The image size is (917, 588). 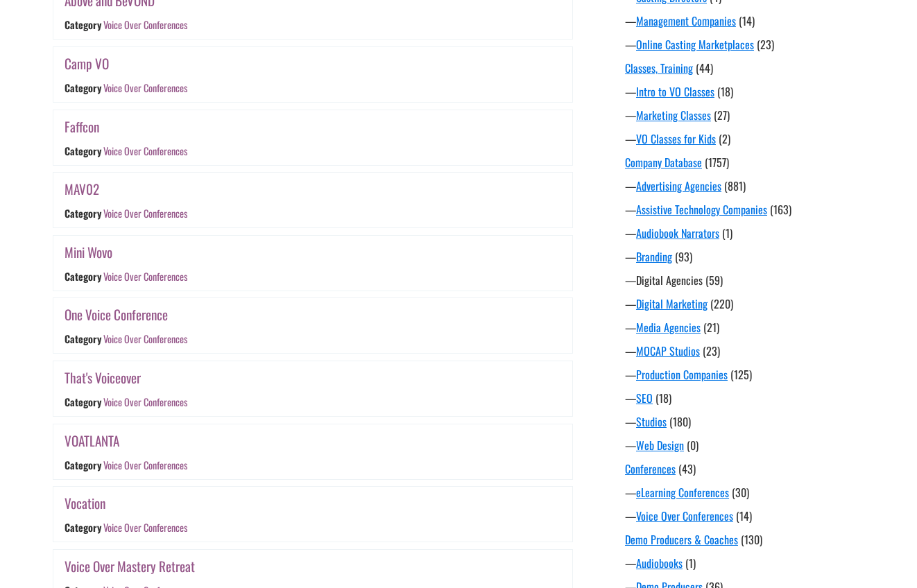 What do you see at coordinates (651, 422) in the screenshot?
I see `a: Studios` at bounding box center [651, 422].